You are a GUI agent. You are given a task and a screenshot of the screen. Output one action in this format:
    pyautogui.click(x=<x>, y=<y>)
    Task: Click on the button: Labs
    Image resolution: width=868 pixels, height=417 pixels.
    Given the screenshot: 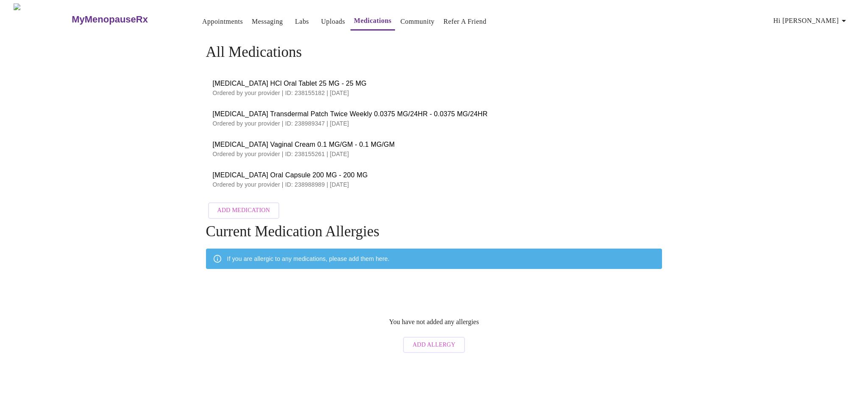 What is the action you would take?
    pyautogui.click(x=302, y=22)
    